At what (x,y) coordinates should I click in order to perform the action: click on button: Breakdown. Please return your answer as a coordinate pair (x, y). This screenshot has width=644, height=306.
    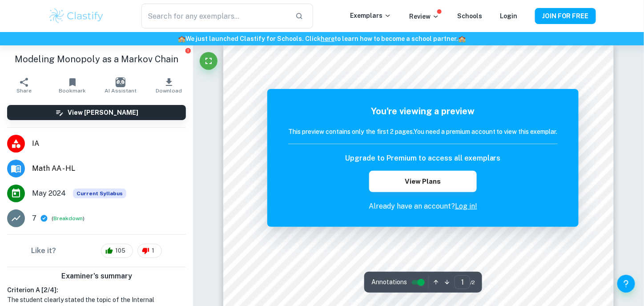
    Looking at the image, I should click on (68, 219).